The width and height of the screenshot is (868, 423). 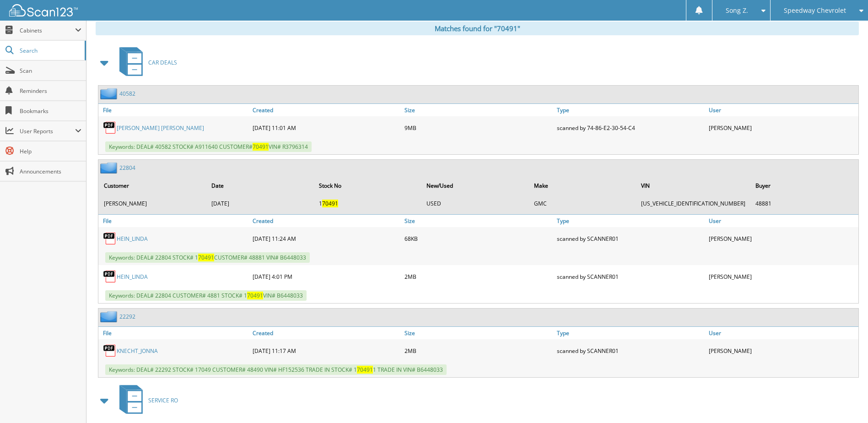 I want to click on div: 9MB, so click(x=478, y=128).